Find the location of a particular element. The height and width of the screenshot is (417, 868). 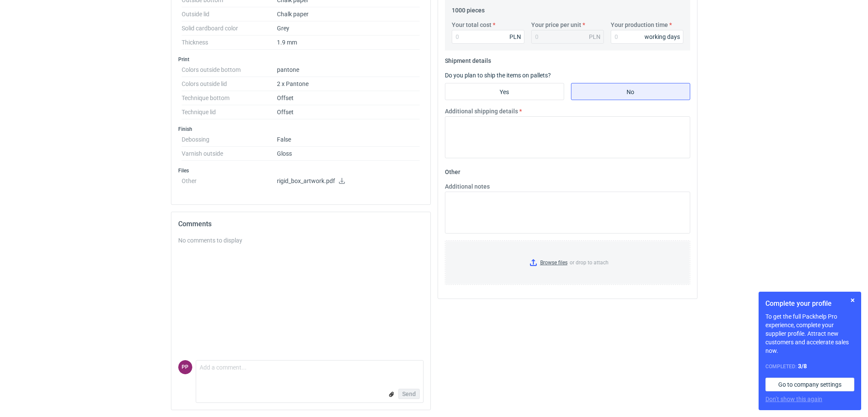

dt: Varnish outside is located at coordinates (230, 154).